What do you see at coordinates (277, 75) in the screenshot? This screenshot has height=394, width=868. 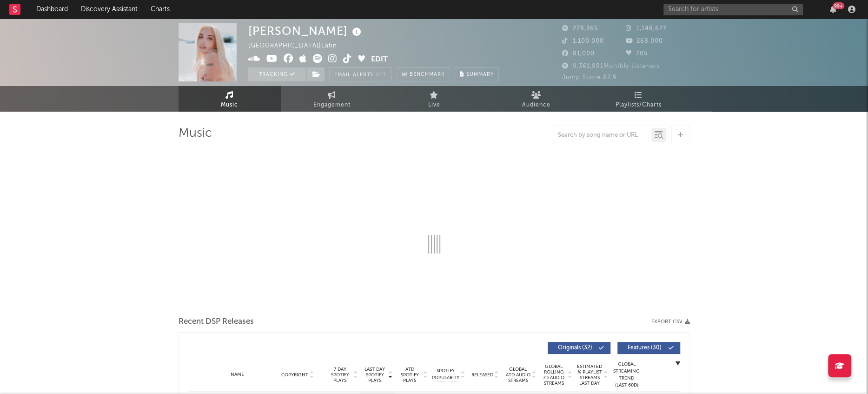 I see `button: Tracking` at bounding box center [277, 75].